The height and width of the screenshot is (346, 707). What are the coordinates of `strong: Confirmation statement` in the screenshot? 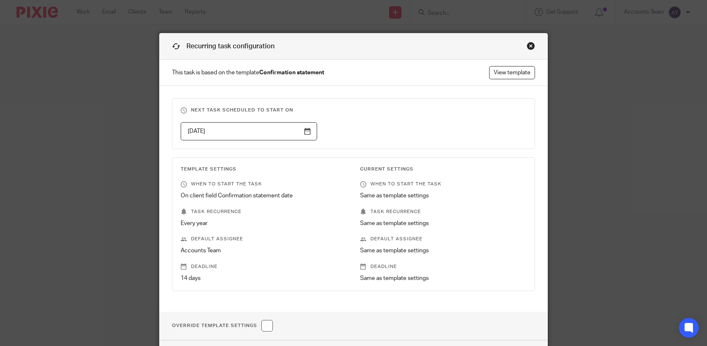 It's located at (291, 73).